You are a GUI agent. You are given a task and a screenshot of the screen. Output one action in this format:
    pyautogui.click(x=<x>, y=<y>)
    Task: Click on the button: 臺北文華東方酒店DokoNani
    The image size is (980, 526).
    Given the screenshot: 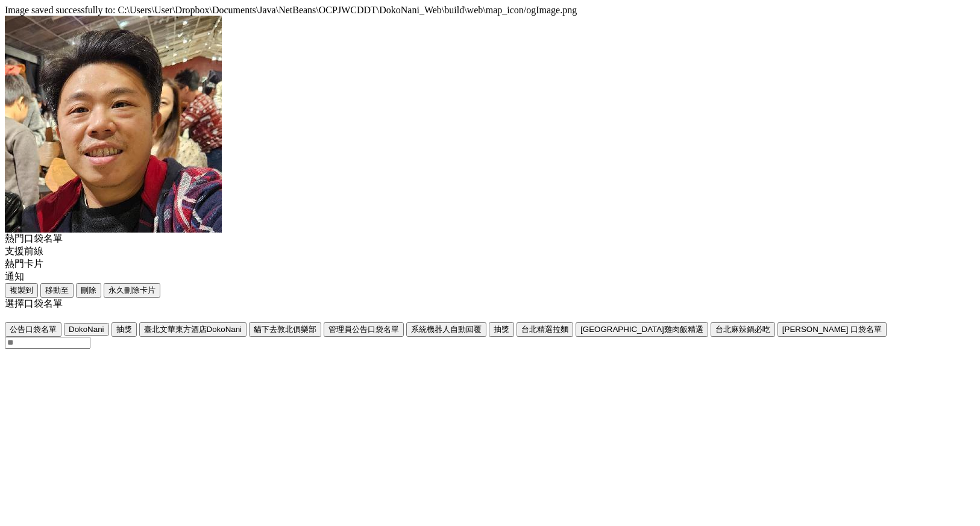 What is the action you would take?
    pyautogui.click(x=193, y=330)
    